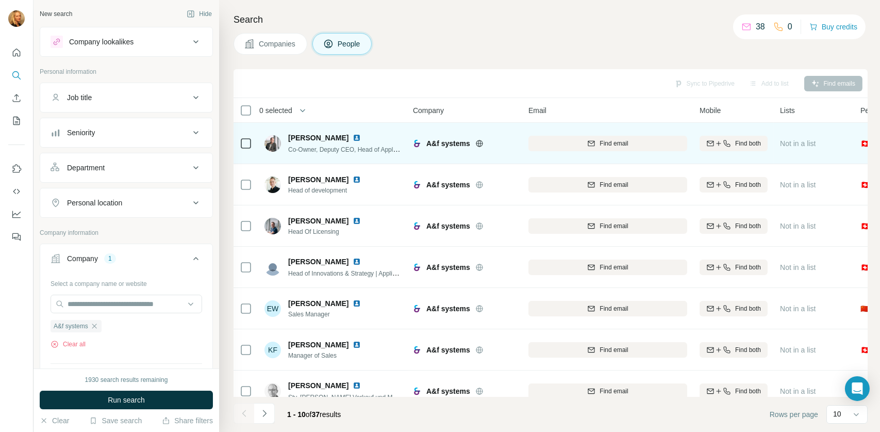 Image resolution: width=880 pixels, height=432 pixels. What do you see at coordinates (126, 203) in the screenshot?
I see `button: Personal location` at bounding box center [126, 203].